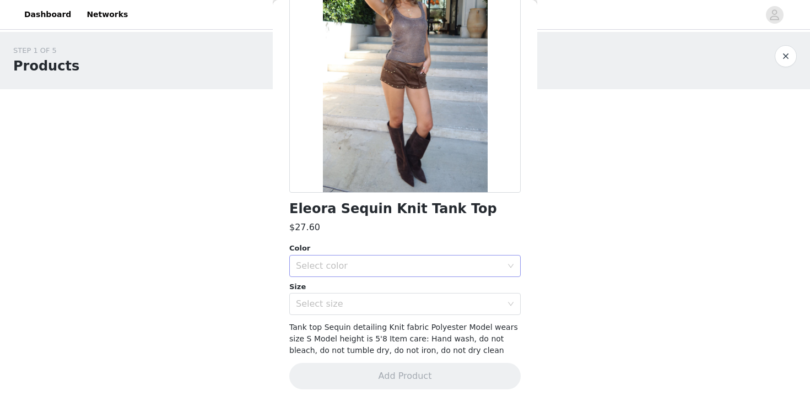  What do you see at coordinates (399, 304) in the screenshot?
I see `div: Select size` at bounding box center [399, 304].